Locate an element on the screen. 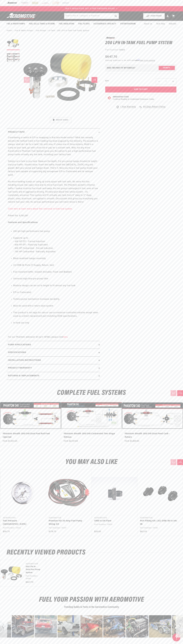  summary: Returns & replacements is located at coordinates (53, 376).